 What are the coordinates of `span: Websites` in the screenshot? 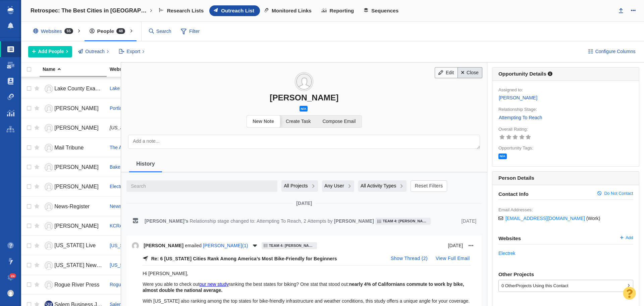 It's located at (559, 239).